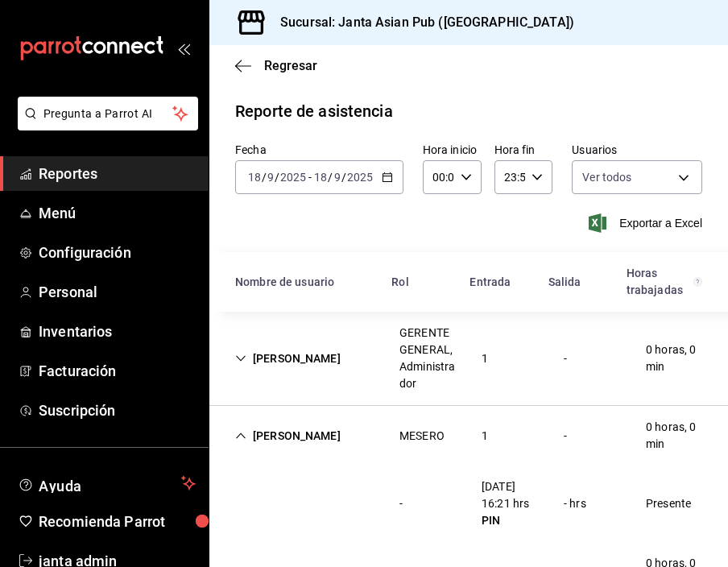  What do you see at coordinates (184, 49) in the screenshot?
I see `button: open_drawer_menu` at bounding box center [184, 49].